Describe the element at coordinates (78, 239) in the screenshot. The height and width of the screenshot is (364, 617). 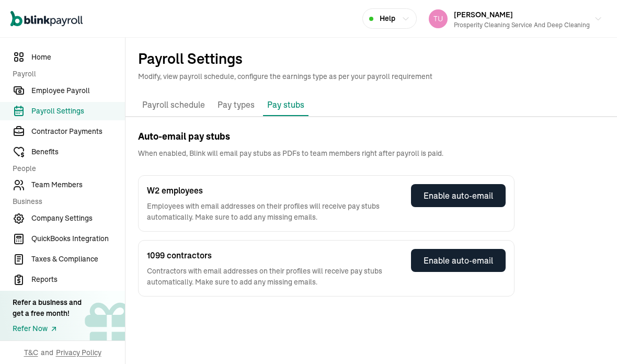
I see `span: QuickBooks Integration` at that location.